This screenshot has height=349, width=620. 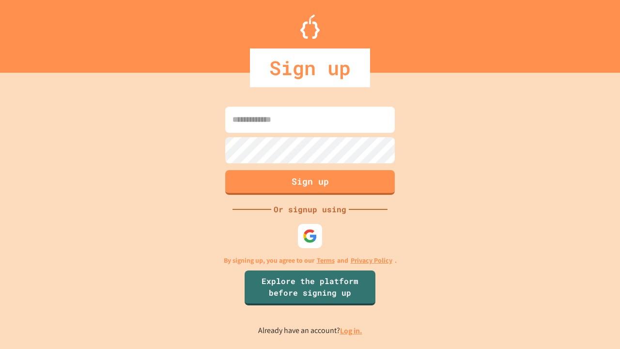 I want to click on div: Or signup using, so click(x=310, y=209).